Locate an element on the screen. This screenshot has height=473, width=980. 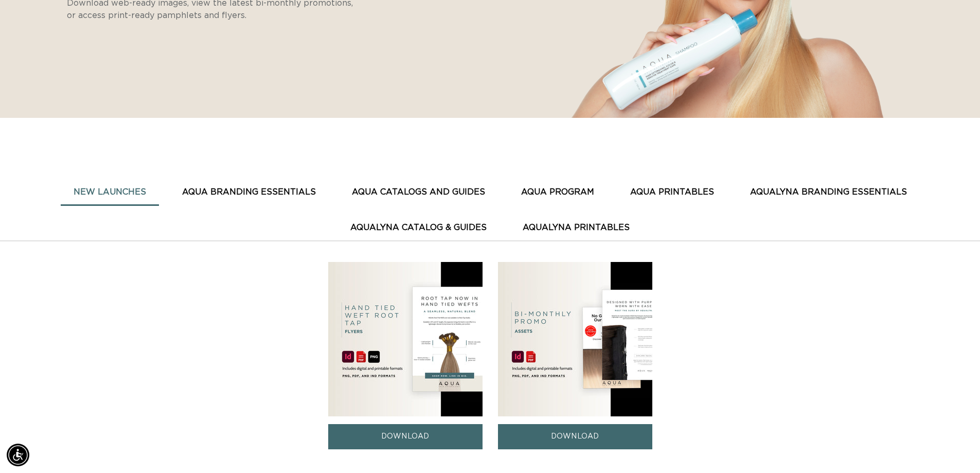
button: AQUA PROGRAM is located at coordinates (558, 192).